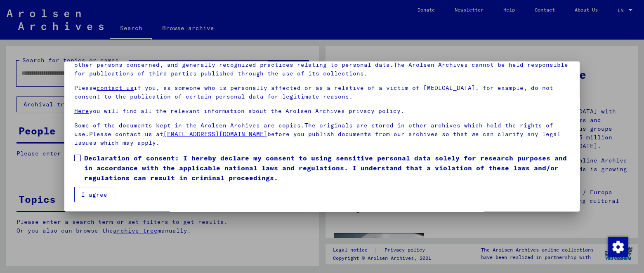 The image size is (644, 273). I want to click on a: contact us, so click(115, 88).